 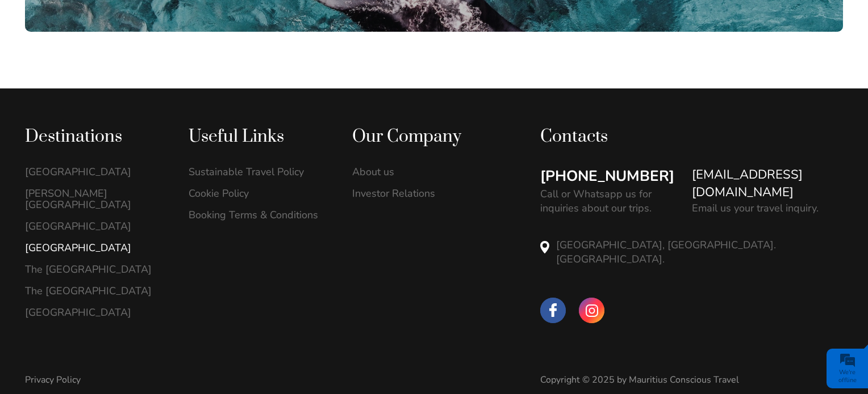 I want to click on a: Investor Relations, so click(x=422, y=193).